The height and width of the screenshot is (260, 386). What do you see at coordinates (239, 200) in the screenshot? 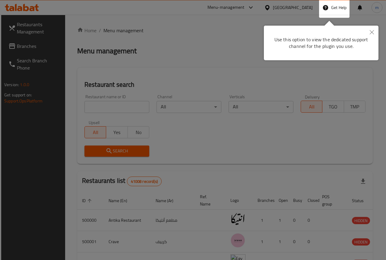
I see `th: Logo` at bounding box center [239, 200].